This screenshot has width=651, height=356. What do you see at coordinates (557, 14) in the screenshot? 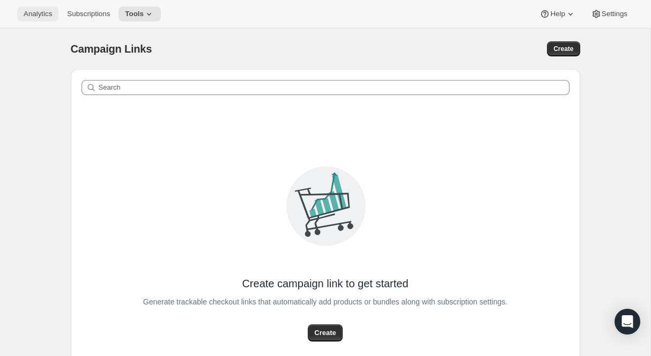
I see `button: Help` at bounding box center [557, 14].